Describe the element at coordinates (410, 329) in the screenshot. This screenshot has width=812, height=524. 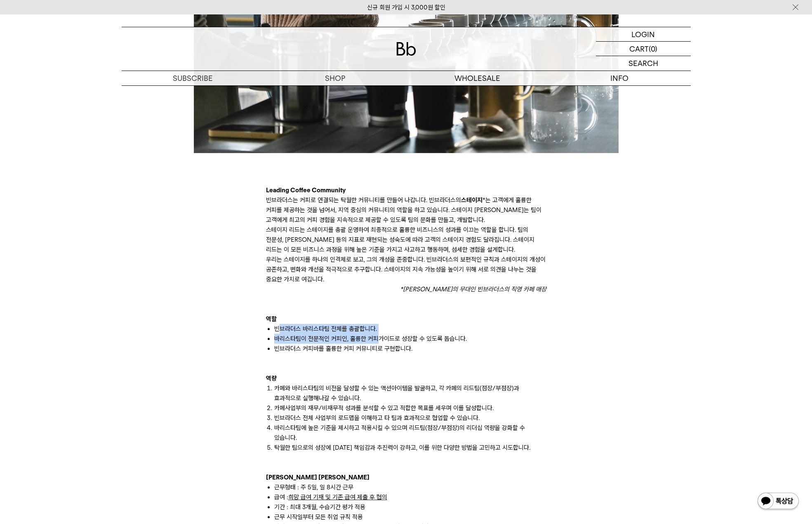
I see `li: 빈브라더스 바리스타팀 전체를 총괄합니다.` at that location.